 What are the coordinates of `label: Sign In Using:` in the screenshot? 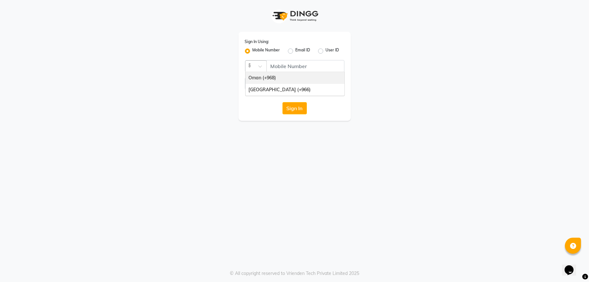 It's located at (257, 42).